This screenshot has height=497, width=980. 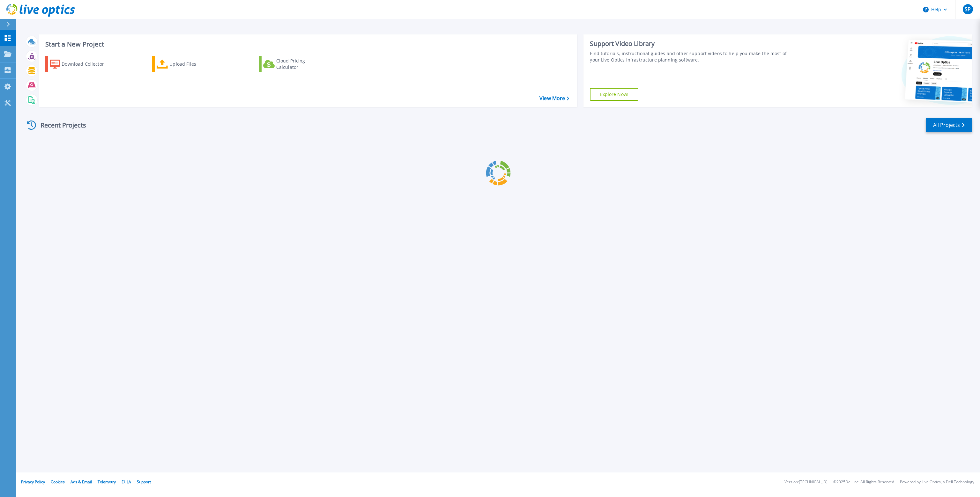 I want to click on a: Privacy Policy, so click(x=33, y=482).